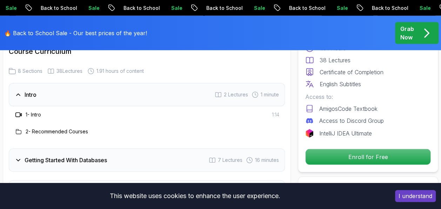 Image resolution: width=441 pixels, height=209 pixels. I want to click on span: 1:14, so click(276, 114).